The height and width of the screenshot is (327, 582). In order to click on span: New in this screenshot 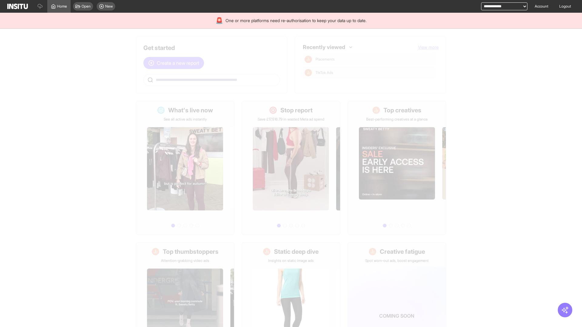, I will do `click(109, 6)`.